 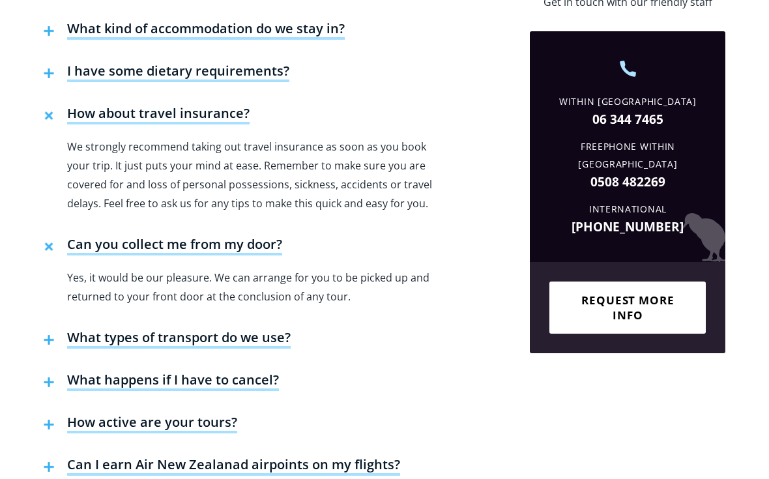 I want to click on div: International, so click(x=628, y=209).